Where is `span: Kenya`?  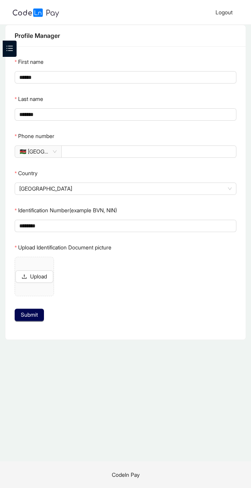
span: Kenya is located at coordinates (126, 189).